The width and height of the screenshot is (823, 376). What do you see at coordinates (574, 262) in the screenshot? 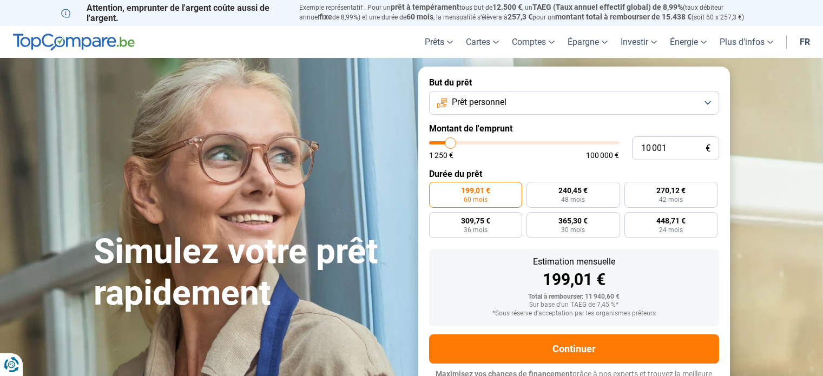
I see `div: Estimation mensuelle` at bounding box center [574, 262].